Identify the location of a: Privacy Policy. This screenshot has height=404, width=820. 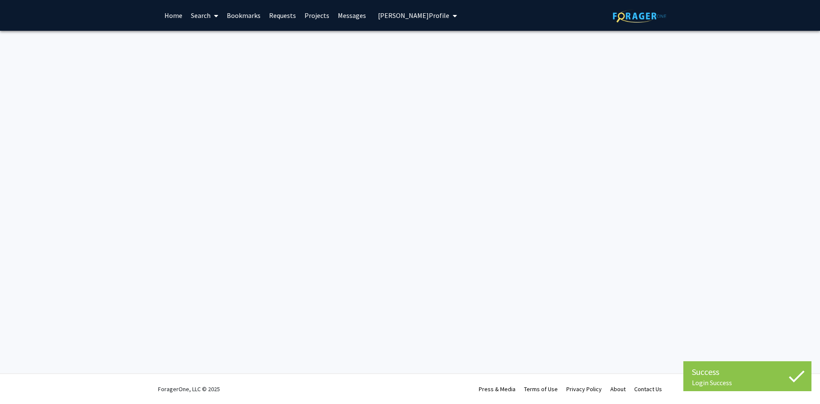
(584, 389).